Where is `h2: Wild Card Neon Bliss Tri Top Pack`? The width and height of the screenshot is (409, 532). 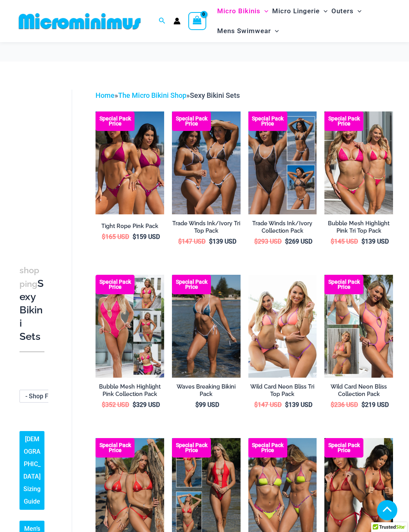
h2: Wild Card Neon Bliss Tri Top Pack is located at coordinates (283, 390).